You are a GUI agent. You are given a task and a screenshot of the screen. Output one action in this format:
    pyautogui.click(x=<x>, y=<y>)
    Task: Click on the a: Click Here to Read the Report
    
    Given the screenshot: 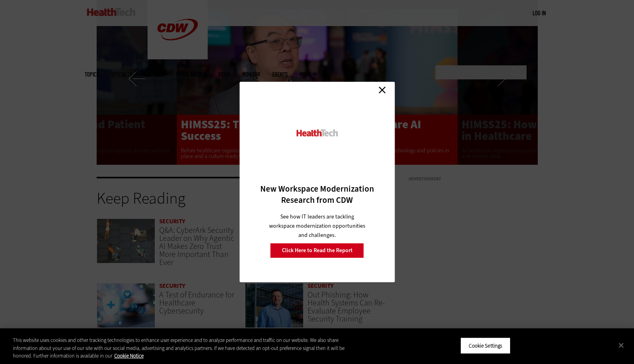 What is the action you would take?
    pyautogui.click(x=317, y=250)
    